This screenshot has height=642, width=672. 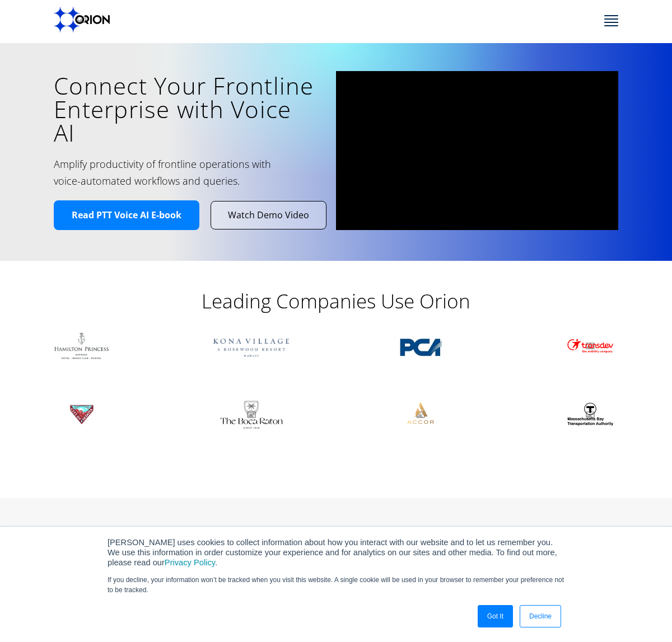 What do you see at coordinates (127, 215) in the screenshot?
I see `a: Read PTT Voice AI E-book` at bounding box center [127, 215].